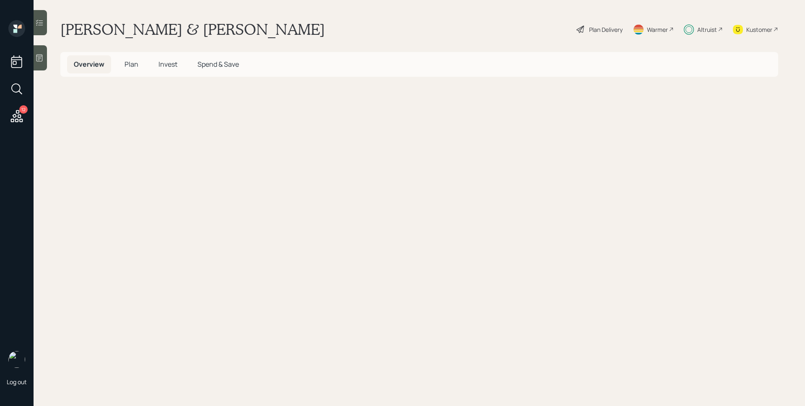  What do you see at coordinates (707, 29) in the screenshot?
I see `div: Altruist` at bounding box center [707, 29].